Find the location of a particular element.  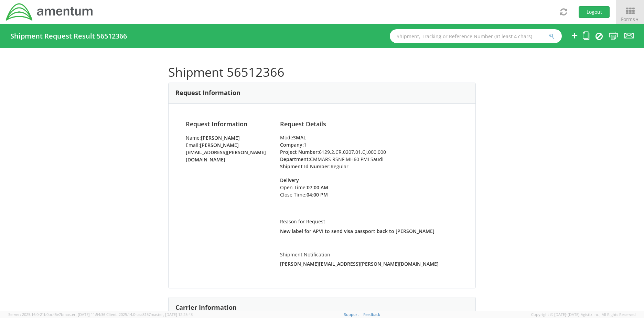

strong: 07:00 AM is located at coordinates (318, 187).